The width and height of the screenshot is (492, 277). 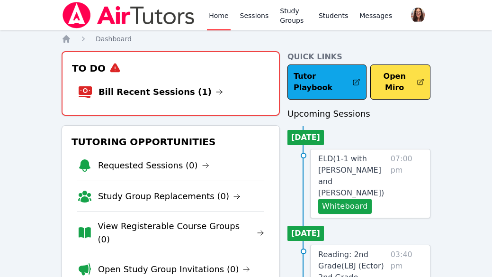 I want to click on button: Whiteboard, so click(x=345, y=206).